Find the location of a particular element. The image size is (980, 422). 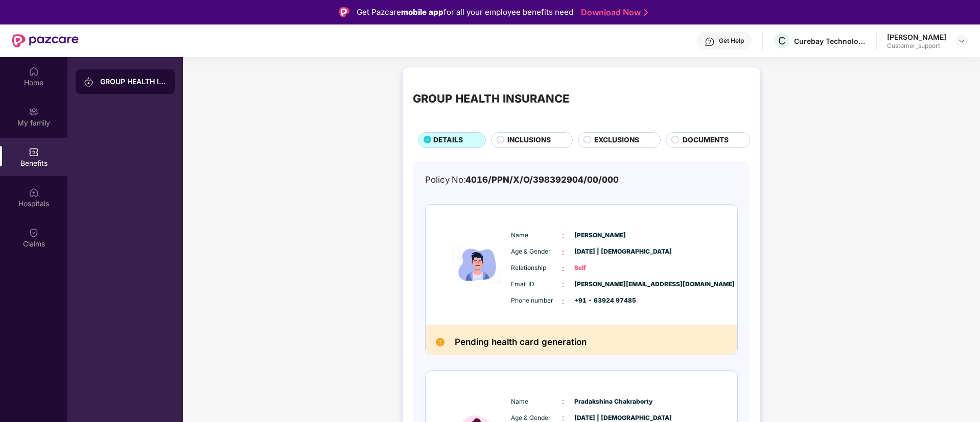

strong: mobile app is located at coordinates (422, 12).